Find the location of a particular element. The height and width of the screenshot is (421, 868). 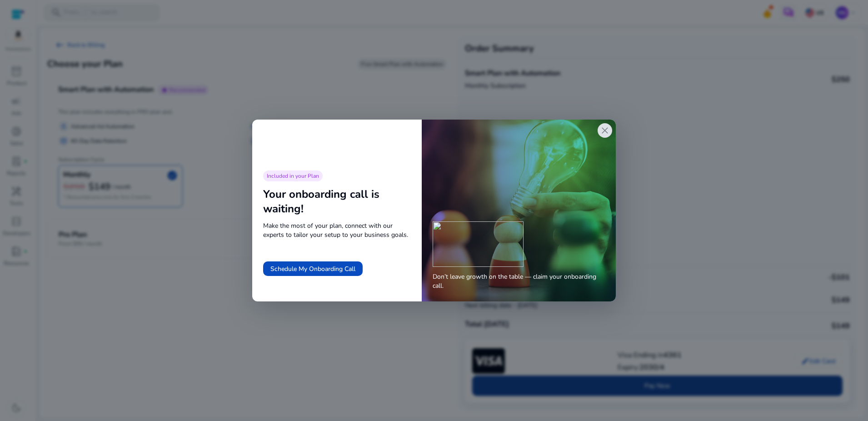

div: Your onboarding call is waiting! is located at coordinates (337, 201).